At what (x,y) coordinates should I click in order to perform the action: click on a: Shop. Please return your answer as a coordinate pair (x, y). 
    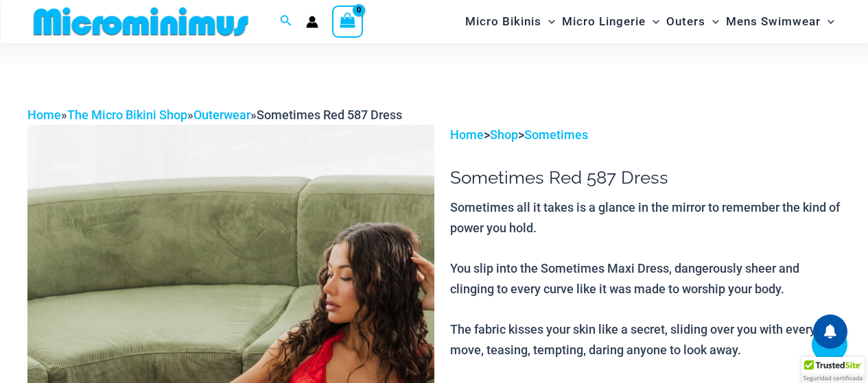
    Looking at the image, I should click on (504, 135).